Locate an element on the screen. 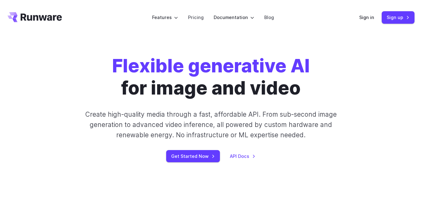 This screenshot has height=200, width=422. a: Pricing is located at coordinates (196, 17).